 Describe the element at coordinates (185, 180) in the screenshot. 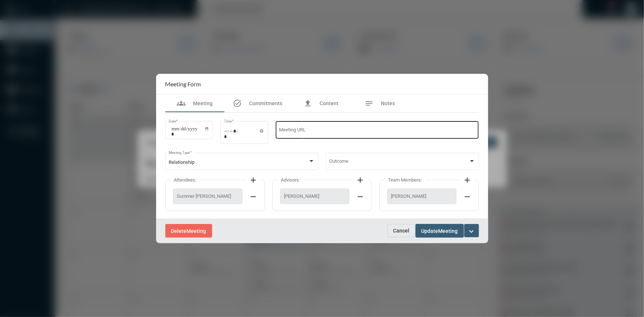

I see `label: Attendees:` at that location.